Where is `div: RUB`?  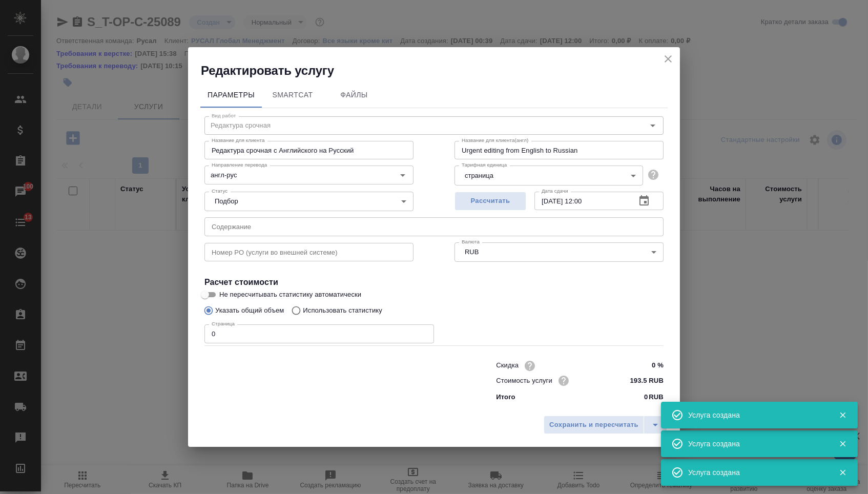 div: RUB is located at coordinates (559, 252).